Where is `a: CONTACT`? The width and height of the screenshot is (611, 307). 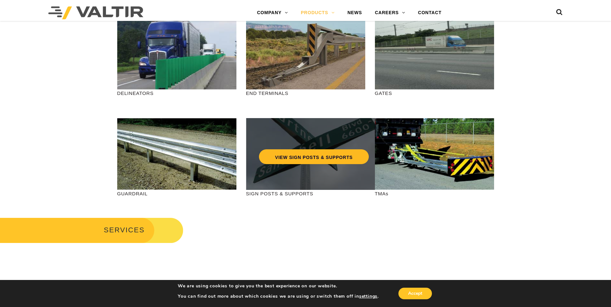
a: CONTACT is located at coordinates (430, 13).